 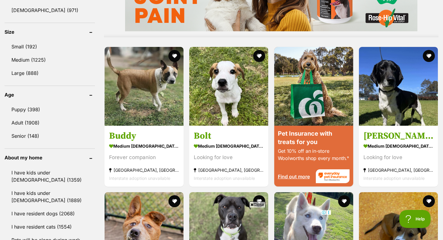 I want to click on img: Buddy - Cattle Dog, so click(x=144, y=86).